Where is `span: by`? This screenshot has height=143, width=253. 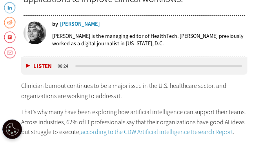 span: by is located at coordinates (55, 24).